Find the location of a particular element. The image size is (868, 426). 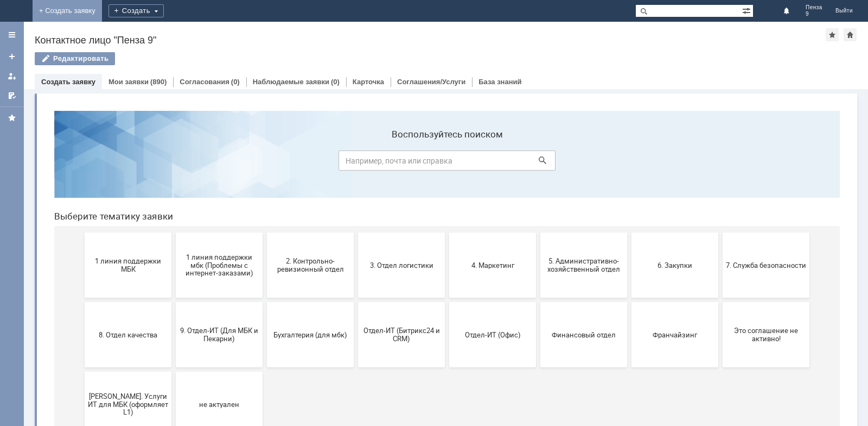

span: Отдел-ИТ (Офис) is located at coordinates (447, 232).